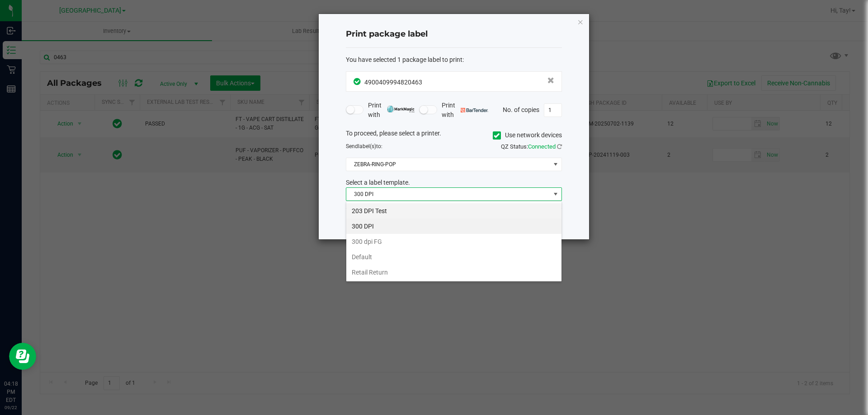 The width and height of the screenshot is (868, 415). Describe the element at coordinates (454, 136) in the screenshot. I see `div: To proceed, please select a printer.` at that location.